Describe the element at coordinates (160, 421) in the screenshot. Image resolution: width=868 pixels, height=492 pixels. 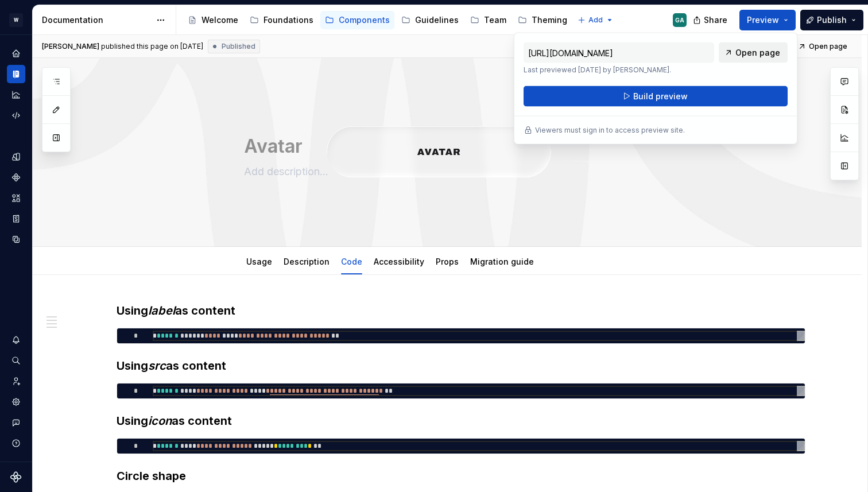
I see `em: icon` at that location.